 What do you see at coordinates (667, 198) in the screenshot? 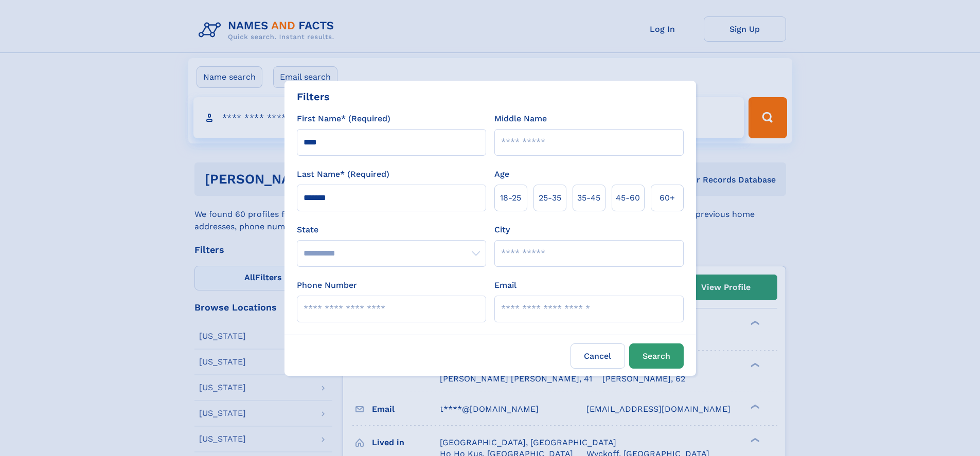
I see `span: 60+` at bounding box center [667, 198].